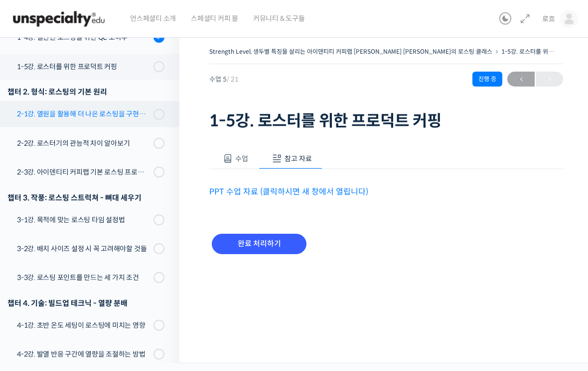  Describe the element at coordinates (83, 114) in the screenshot. I see `div: 2-1강. 열원을 활용해 더 나은 로스팅을 구현하는 방법` at that location.